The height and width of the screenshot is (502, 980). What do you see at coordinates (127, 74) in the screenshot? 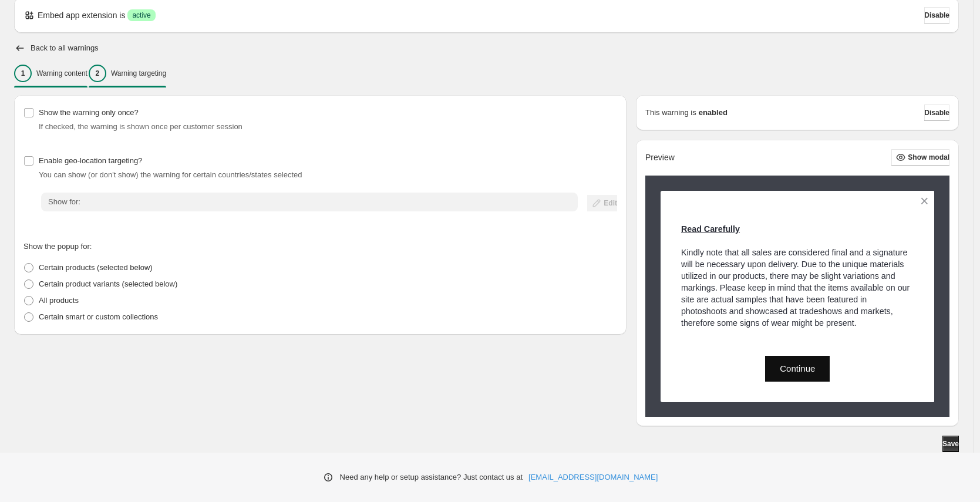
I see `button: 2Warning targeting` at bounding box center [127, 74].